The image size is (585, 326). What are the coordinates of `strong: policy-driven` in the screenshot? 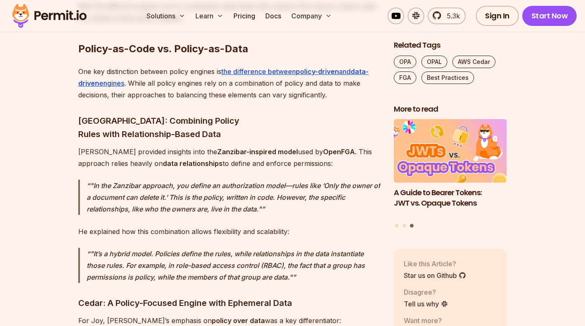 It's located at (317, 72).